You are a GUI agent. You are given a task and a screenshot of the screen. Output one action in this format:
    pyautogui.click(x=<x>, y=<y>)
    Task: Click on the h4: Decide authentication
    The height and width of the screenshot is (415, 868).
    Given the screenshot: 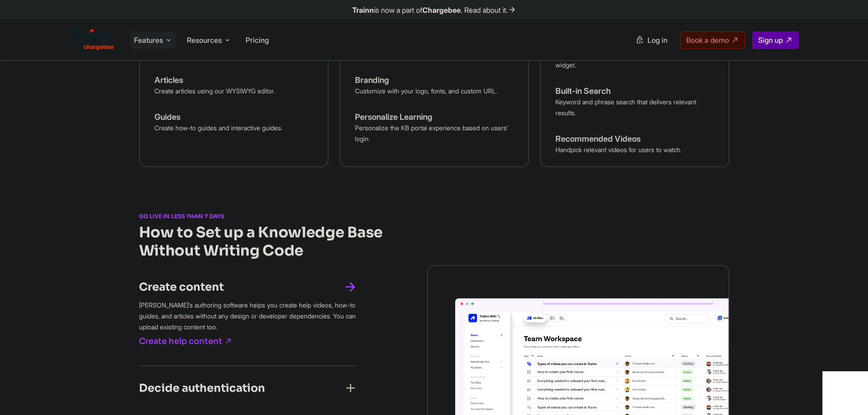 What is the action you would take?
    pyautogui.click(x=202, y=388)
    